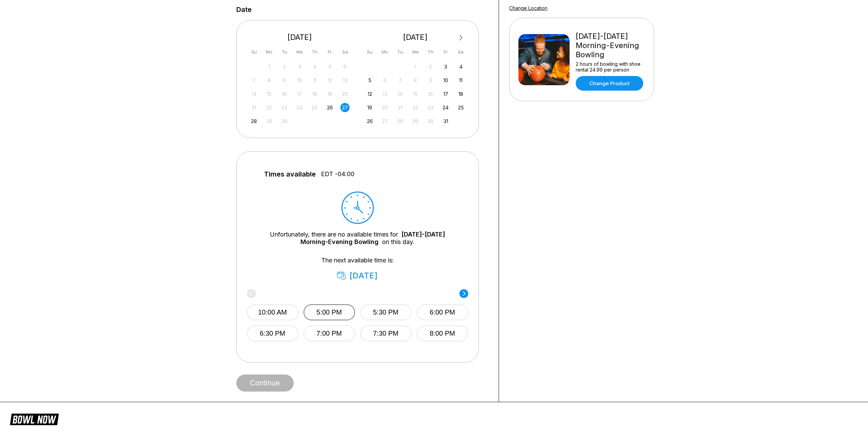 This screenshot has width=868, height=427. Describe the element at coordinates (528, 8) in the screenshot. I see `a: Change Location` at that location.